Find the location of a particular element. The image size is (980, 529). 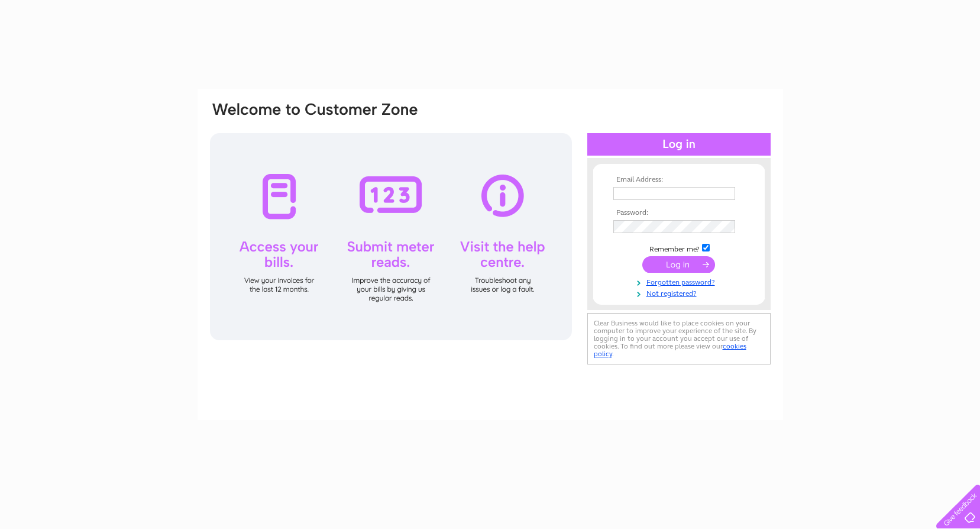

a: cookies policy is located at coordinates (670, 350).